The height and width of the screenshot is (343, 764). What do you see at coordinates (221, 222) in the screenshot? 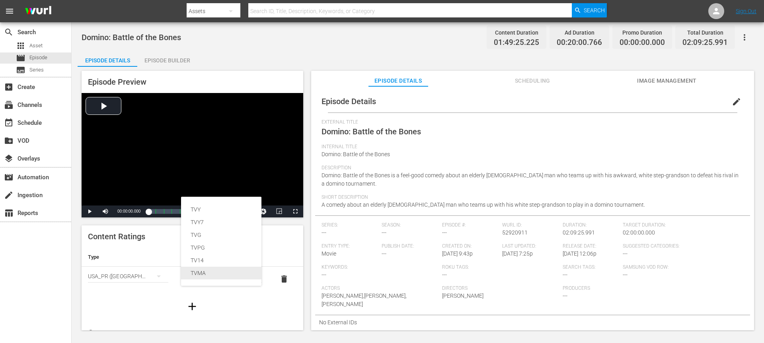
I see `div: TVY7` at bounding box center [221, 222].